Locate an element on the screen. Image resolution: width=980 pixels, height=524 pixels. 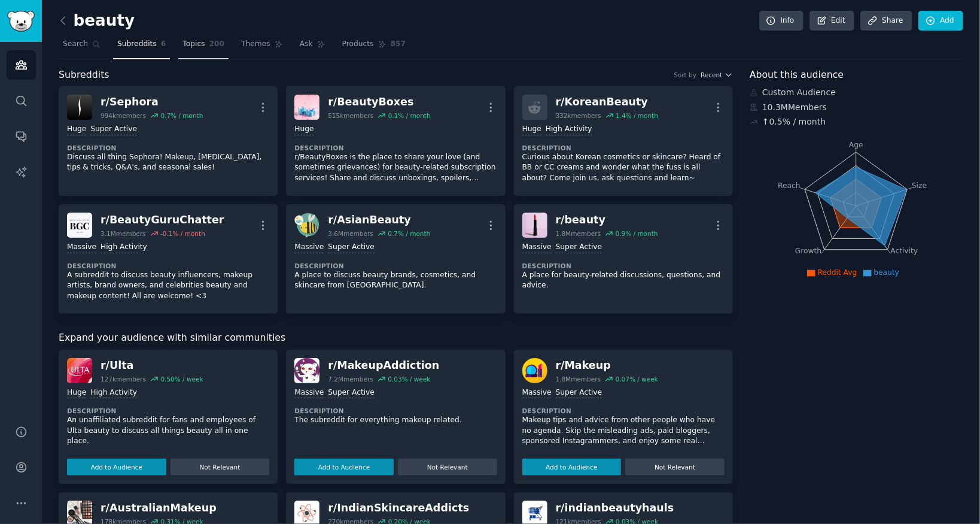
p: r/BeautyBoxes is the place to share your love (and sometimes grievances) for beauty-related subsc... is located at coordinates (395, 168).